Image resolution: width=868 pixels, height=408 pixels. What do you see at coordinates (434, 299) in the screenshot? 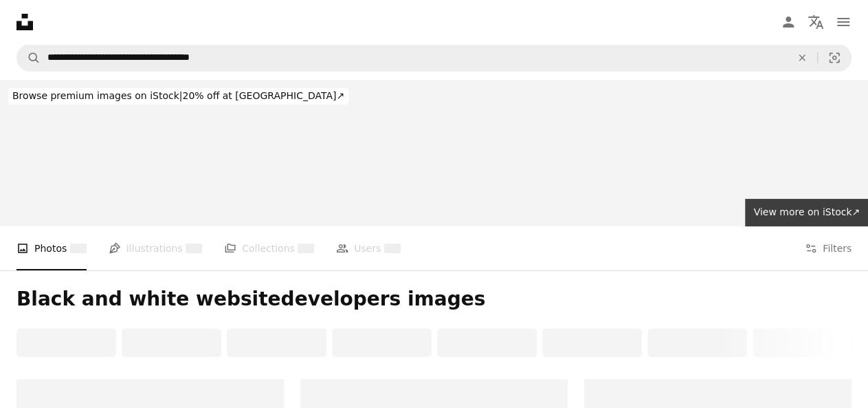
I see `h1: Black and white websitedevelopers images` at bounding box center [434, 299].